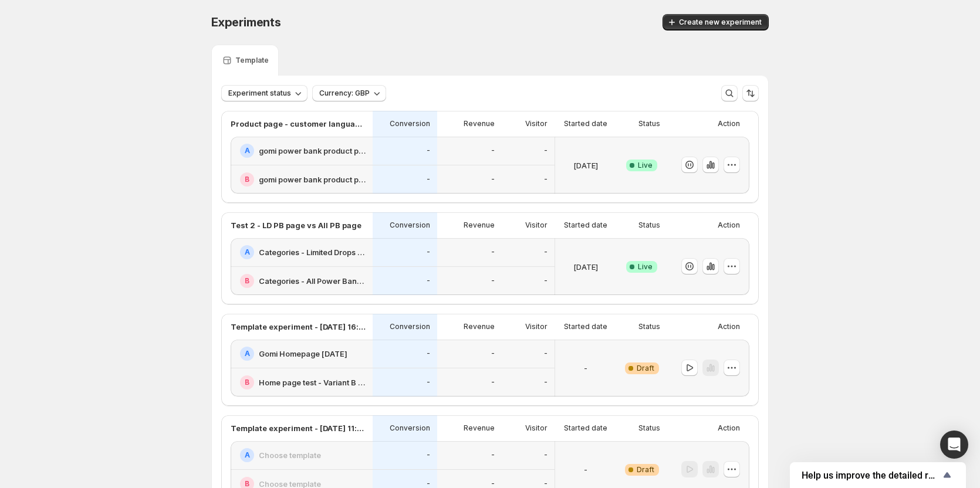 Image resolution: width=980 pixels, height=488 pixels. Describe the element at coordinates (246, 23) in the screenshot. I see `span: Experiments` at that location.